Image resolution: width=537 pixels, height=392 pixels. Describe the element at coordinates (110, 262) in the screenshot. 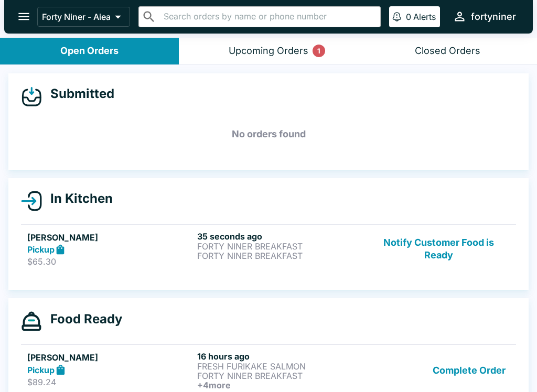

I see `p: $65.30` at that location.